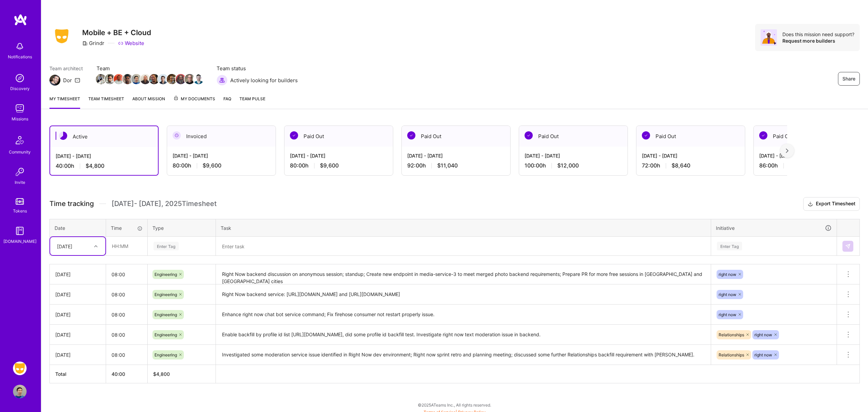 The image size is (868, 412). I want to click on img: Avatar, so click(769, 37).